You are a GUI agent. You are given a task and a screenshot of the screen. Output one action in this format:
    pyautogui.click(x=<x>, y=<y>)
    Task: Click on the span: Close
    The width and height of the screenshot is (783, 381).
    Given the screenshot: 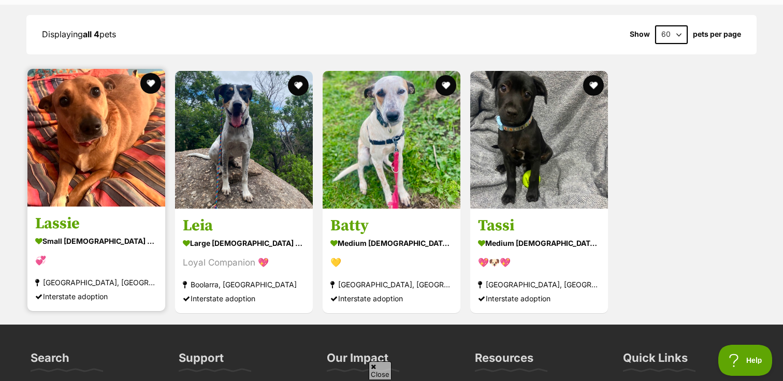 What is the action you would take?
    pyautogui.click(x=380, y=370)
    